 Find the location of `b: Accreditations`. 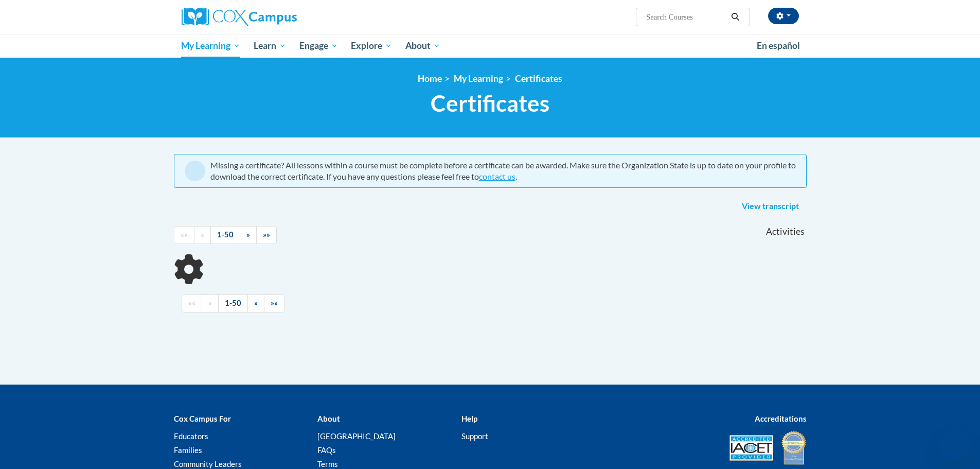

b: Accreditations is located at coordinates (780, 419).